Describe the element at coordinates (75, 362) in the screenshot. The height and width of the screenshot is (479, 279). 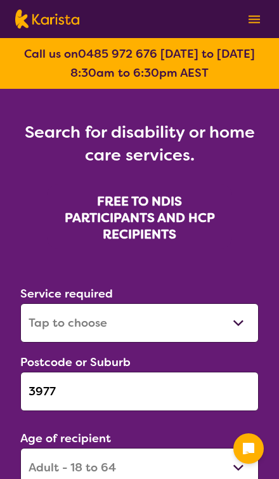
I see `label: Postcode or Suburb` at that location.